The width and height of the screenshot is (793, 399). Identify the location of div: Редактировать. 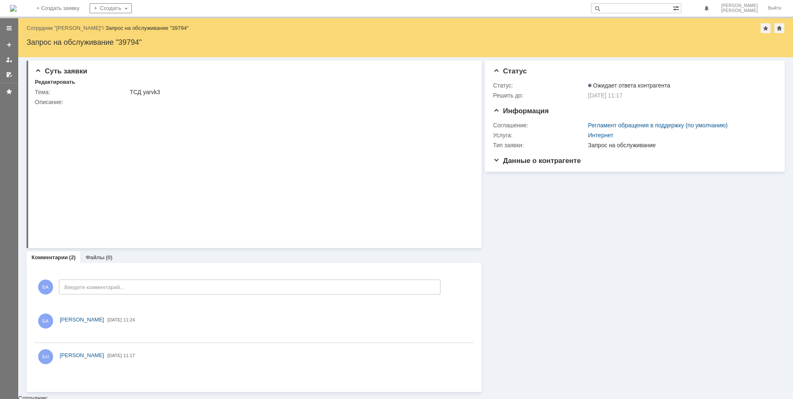
(55, 82).